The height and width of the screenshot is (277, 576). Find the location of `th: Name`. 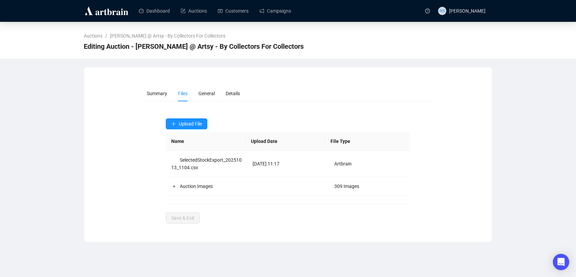

th: Name is located at coordinates (206, 141).